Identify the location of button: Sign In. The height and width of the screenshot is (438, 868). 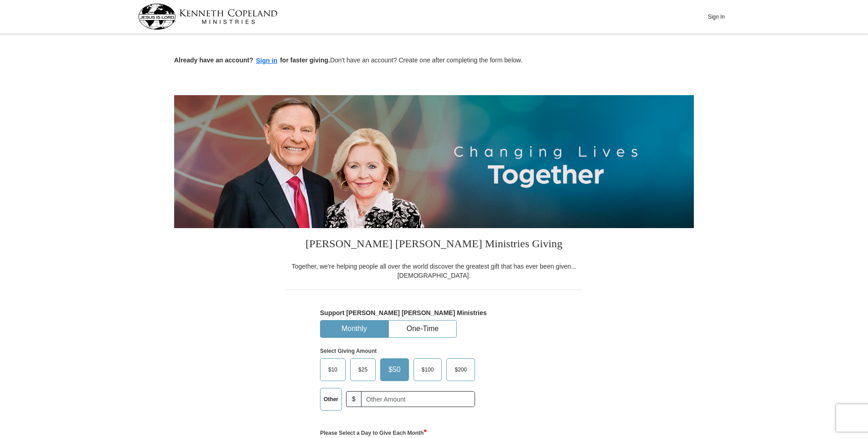
(716, 17).